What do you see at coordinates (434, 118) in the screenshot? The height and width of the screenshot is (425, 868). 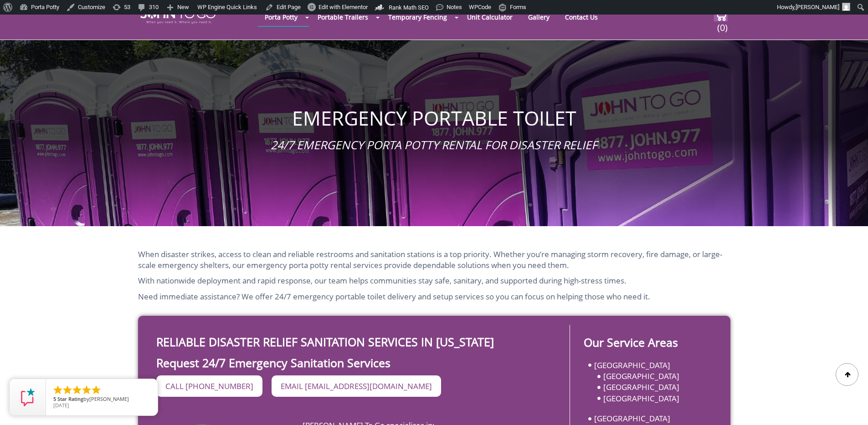 I see `h2: Emergency Portable Toilet` at bounding box center [434, 118].